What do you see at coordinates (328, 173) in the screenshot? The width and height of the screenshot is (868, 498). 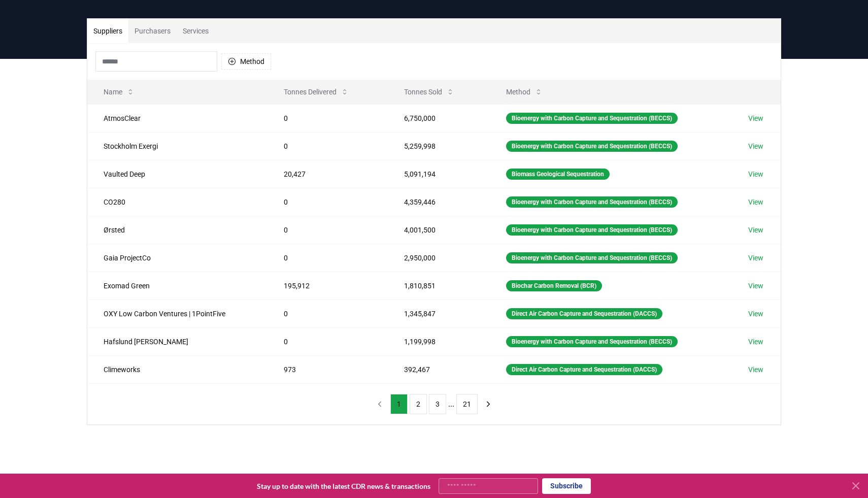 I see `td: 20,427` at bounding box center [328, 173].